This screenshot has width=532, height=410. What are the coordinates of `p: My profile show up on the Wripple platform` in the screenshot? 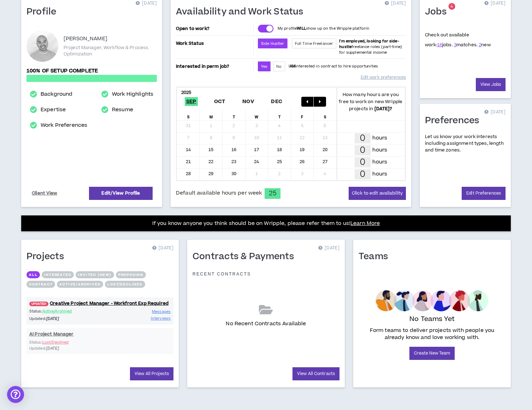 It's located at (323, 29).